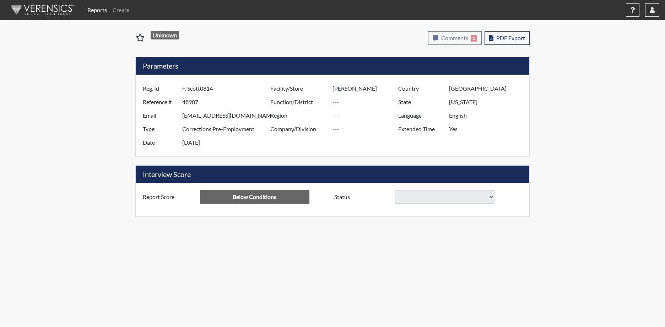 The width and height of the screenshot is (665, 327). What do you see at coordinates (333, 174) in the screenshot?
I see `h5: Interview Score` at bounding box center [333, 174].